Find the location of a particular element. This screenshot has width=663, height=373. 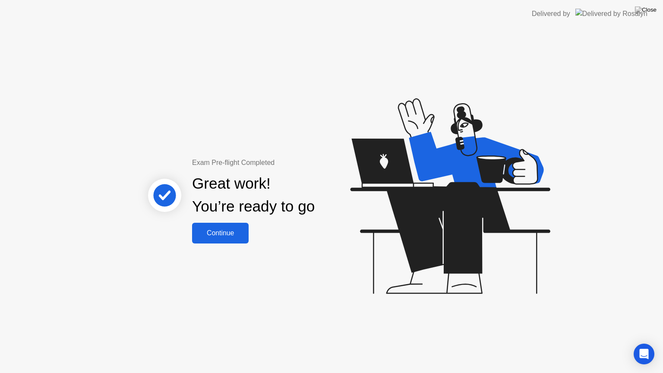

div: Continue is located at coordinates (220, 233).